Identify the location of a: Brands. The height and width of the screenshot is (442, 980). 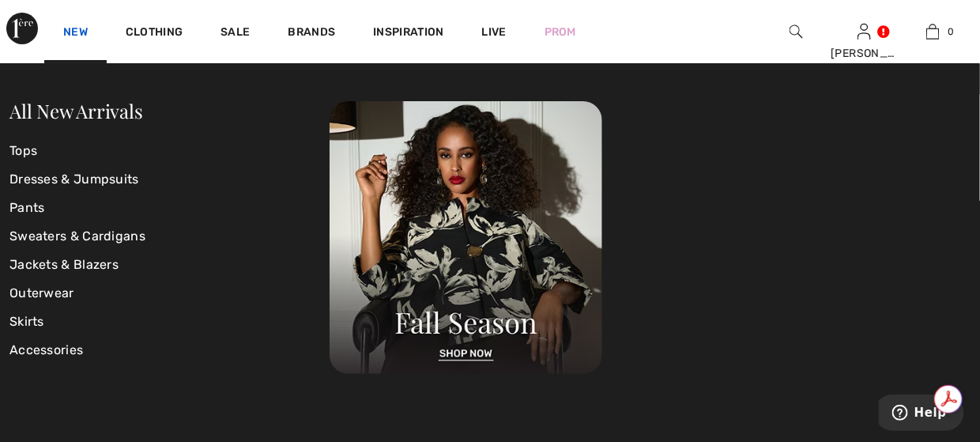
(313, 33).